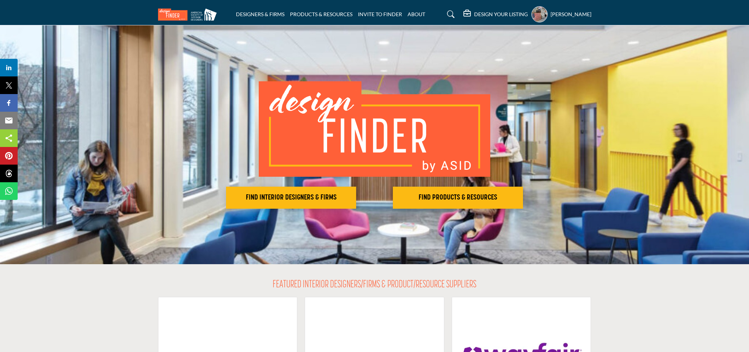 Image resolution: width=749 pixels, height=352 pixels. What do you see at coordinates (458, 198) in the screenshot?
I see `h2: FIND PRODUCTS & RESOURCES` at bounding box center [458, 198].